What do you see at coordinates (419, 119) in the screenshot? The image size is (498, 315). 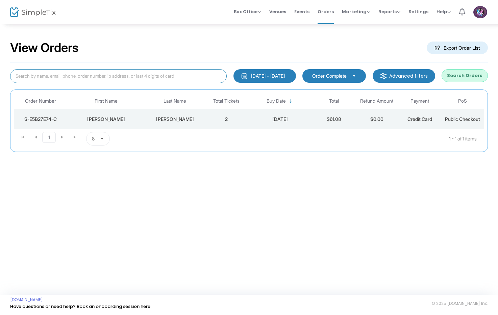 I see `span: Credit Card` at bounding box center [419, 119].